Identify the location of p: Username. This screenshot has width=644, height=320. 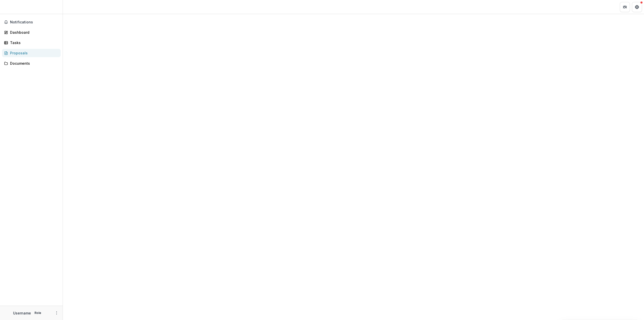
(22, 313).